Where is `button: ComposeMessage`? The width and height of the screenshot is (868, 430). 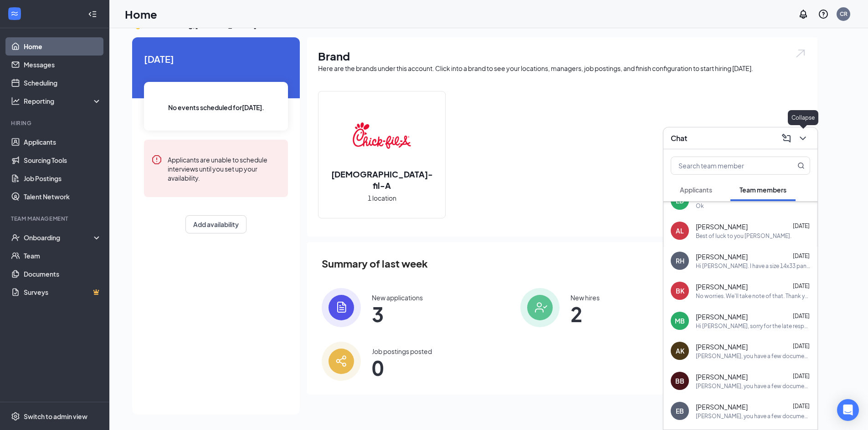
button: ComposeMessage is located at coordinates (786, 139).